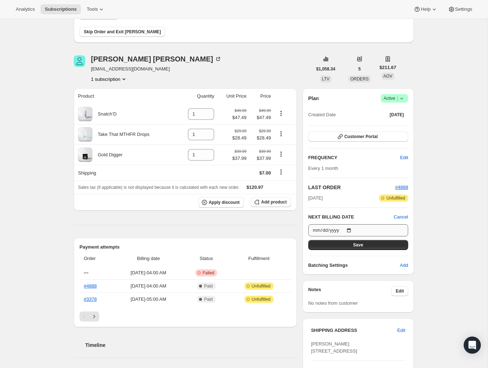 This screenshot has width=488, height=368. What do you see at coordinates (358, 137) in the screenshot?
I see `button: Customer Portal` at bounding box center [358, 137].